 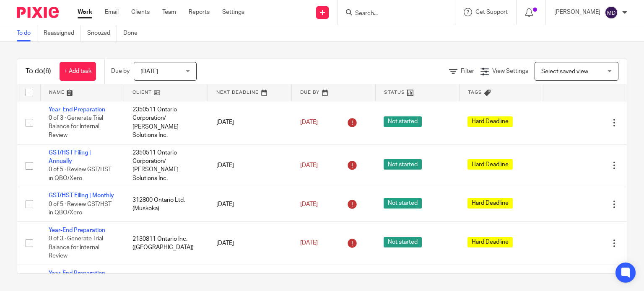 What do you see at coordinates (199, 12) in the screenshot?
I see `a: Reports` at bounding box center [199, 12].